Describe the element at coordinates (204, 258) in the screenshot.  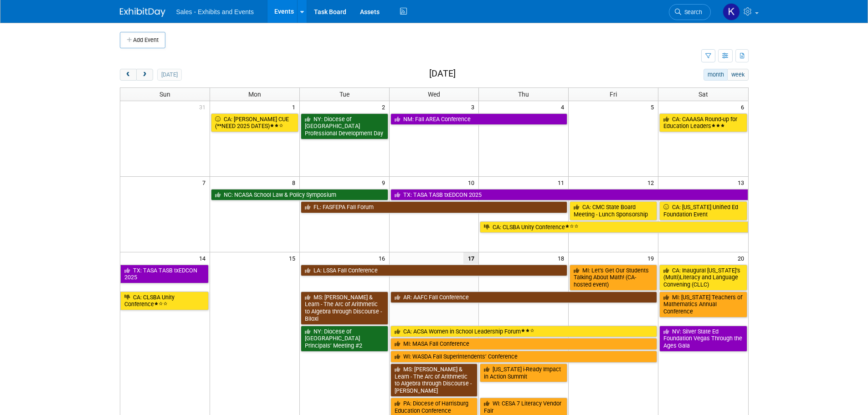
I see `span: 14` at that location.